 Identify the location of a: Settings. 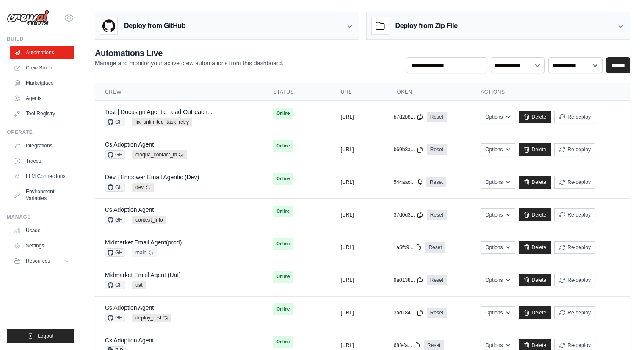
(42, 246).